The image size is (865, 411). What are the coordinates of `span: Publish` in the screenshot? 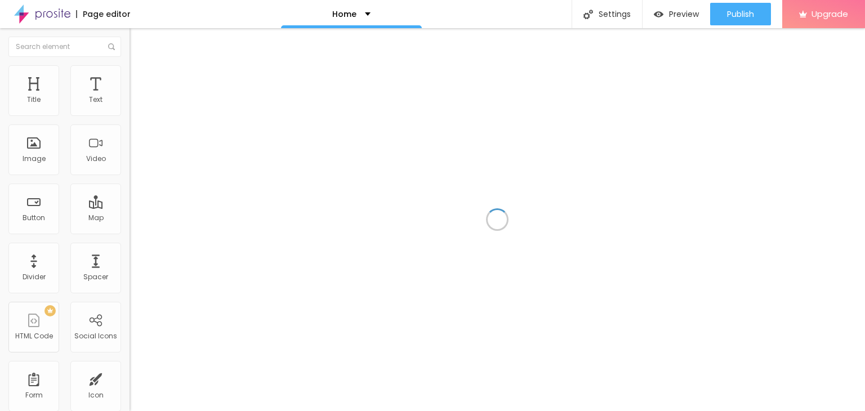 It's located at (741, 14).